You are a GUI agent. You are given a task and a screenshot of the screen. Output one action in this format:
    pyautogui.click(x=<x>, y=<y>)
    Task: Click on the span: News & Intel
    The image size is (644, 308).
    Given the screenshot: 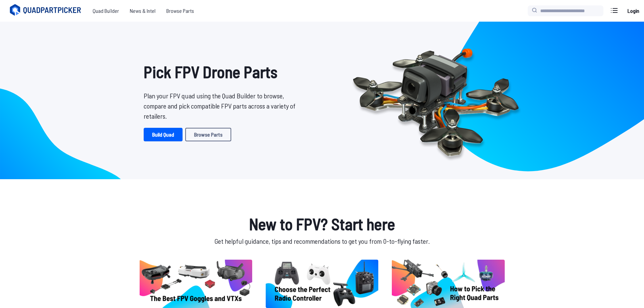 What is the action you would take?
    pyautogui.click(x=143, y=11)
    